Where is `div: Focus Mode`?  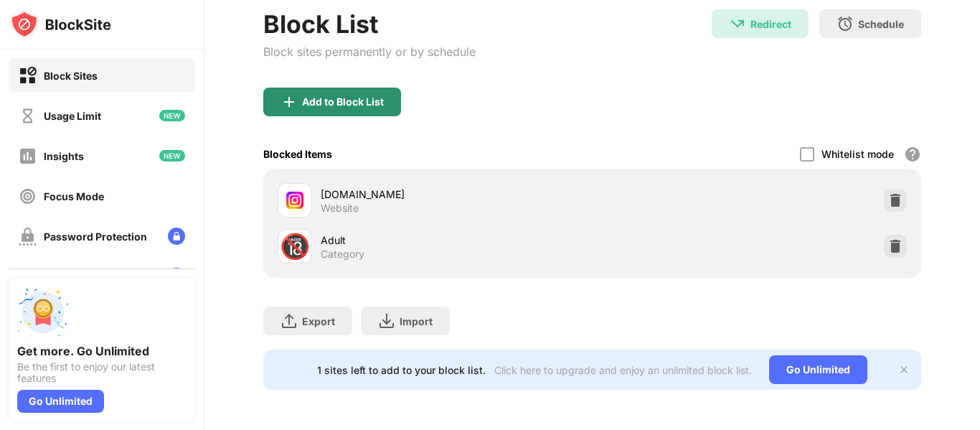 div: Focus Mode is located at coordinates (74, 196).